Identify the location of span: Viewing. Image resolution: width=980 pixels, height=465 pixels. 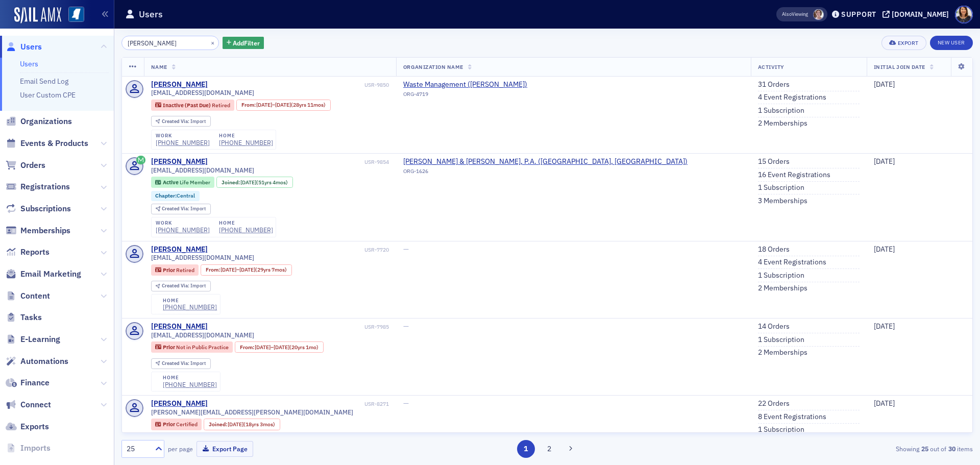
(794, 14).